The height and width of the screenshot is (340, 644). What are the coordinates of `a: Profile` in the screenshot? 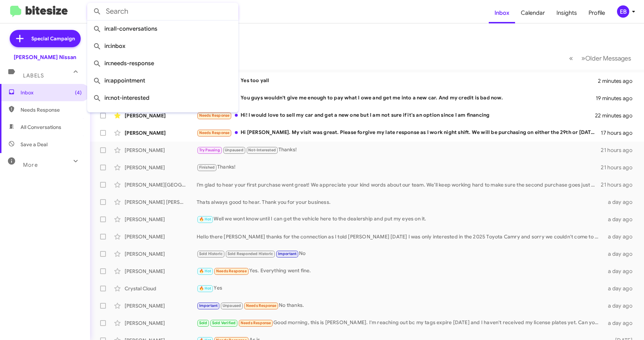 It's located at (596, 13).